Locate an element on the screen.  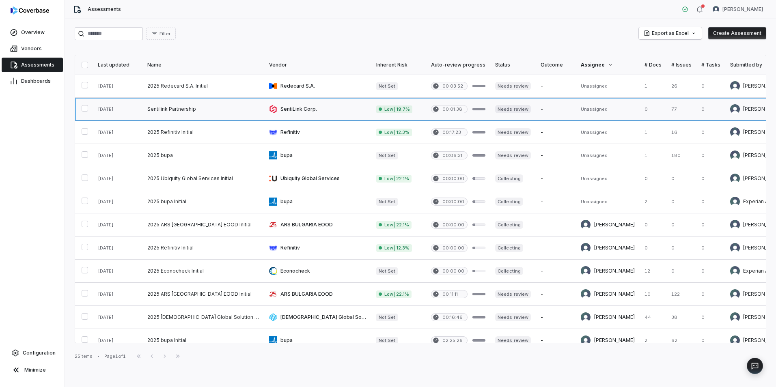
div: Auto-review progress is located at coordinates (458, 65).